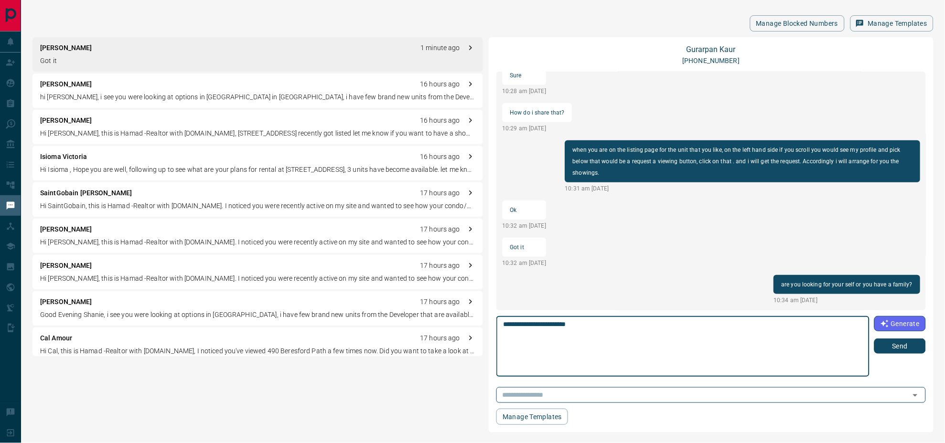  I want to click on p: are you looking for your self or you have a family?, so click(847, 285).